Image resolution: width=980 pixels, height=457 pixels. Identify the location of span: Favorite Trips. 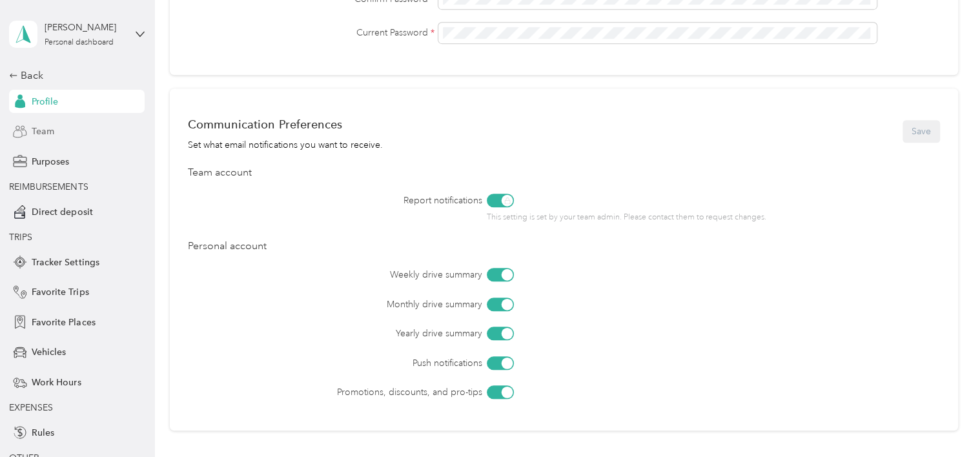
(60, 292).